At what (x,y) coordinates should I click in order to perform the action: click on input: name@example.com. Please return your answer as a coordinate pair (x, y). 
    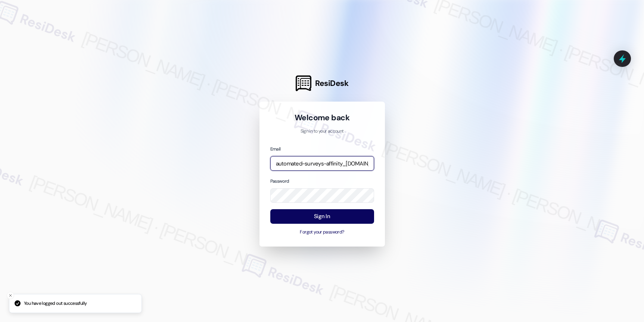
    Looking at the image, I should click on (322, 163).